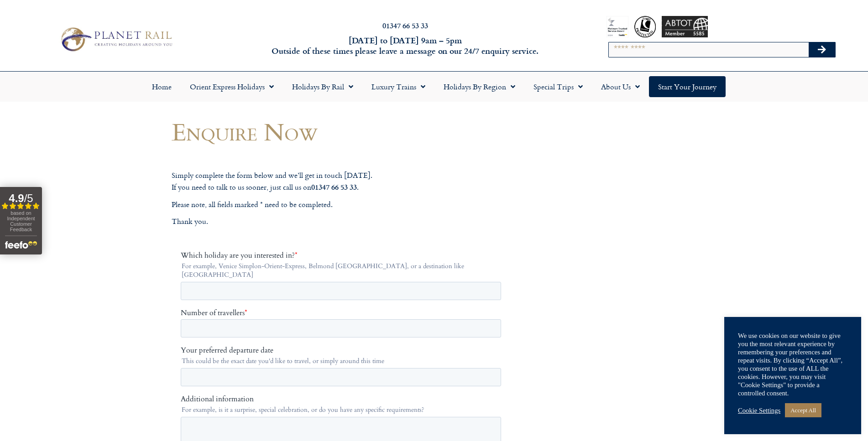 Image resolution: width=868 pixels, height=441 pixels. What do you see at coordinates (5, 334) in the screenshot?
I see `input: By email` at bounding box center [5, 334].